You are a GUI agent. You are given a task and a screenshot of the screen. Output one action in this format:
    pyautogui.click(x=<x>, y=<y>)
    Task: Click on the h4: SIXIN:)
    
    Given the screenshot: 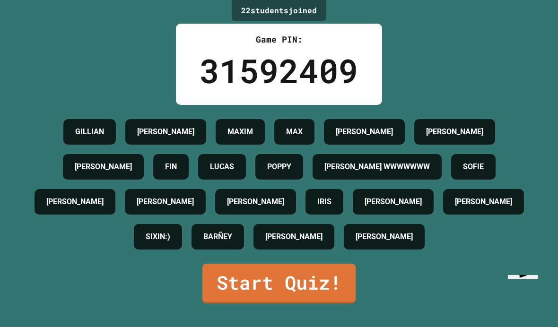 What is the action you would take?
    pyautogui.click(x=158, y=237)
    